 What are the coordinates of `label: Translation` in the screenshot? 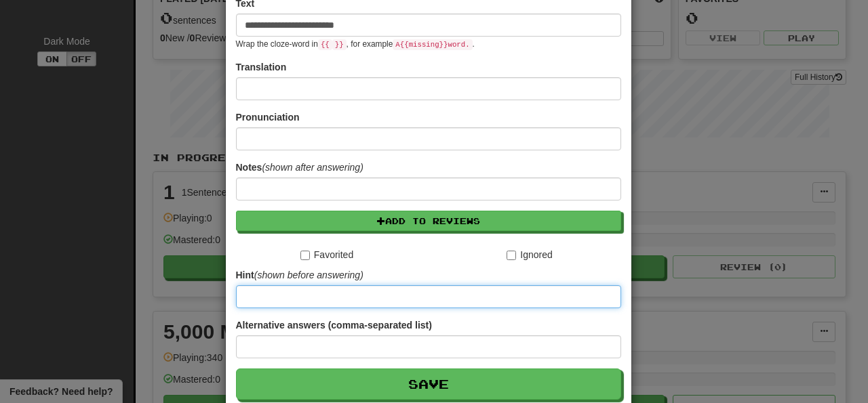 It's located at (261, 67).